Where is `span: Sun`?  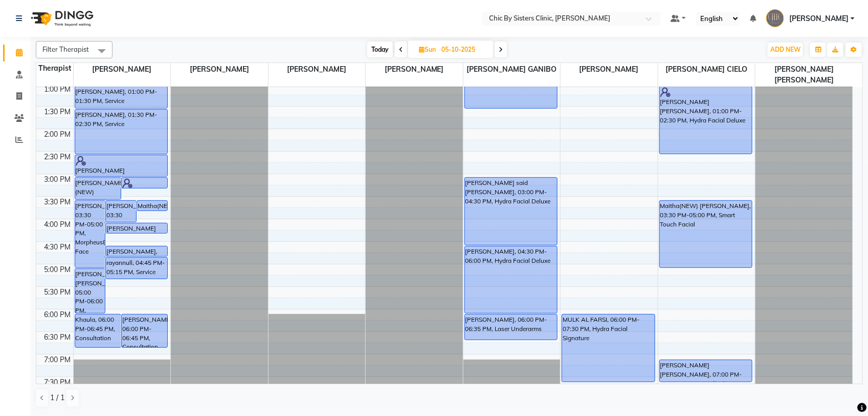
span: Sun is located at coordinates (427, 49).